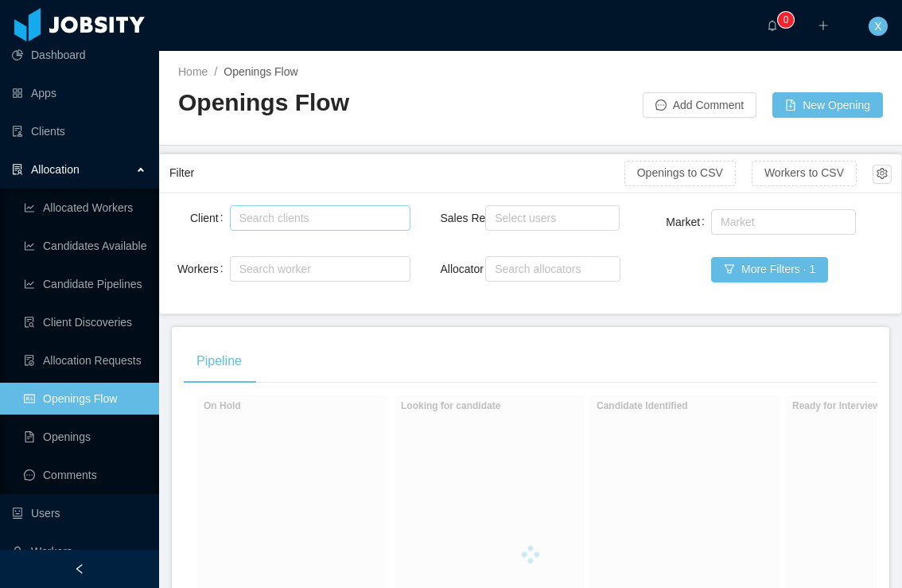  What do you see at coordinates (772, 26) in the screenshot?
I see `i: icon: bell` at bounding box center [772, 26].